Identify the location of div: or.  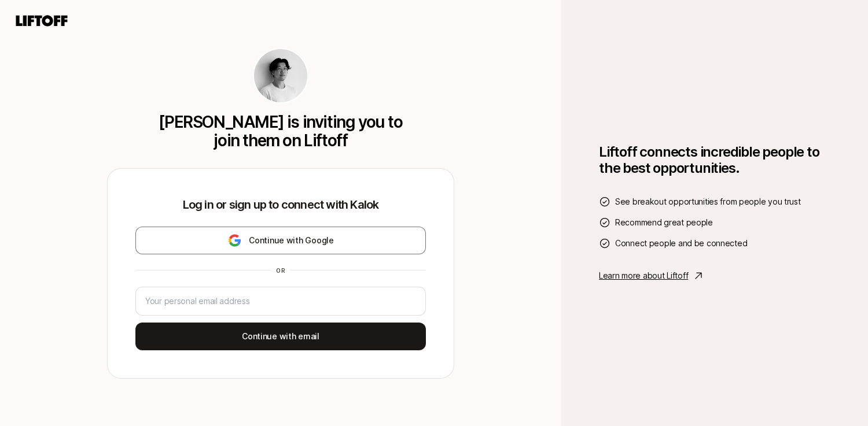
(281, 271).